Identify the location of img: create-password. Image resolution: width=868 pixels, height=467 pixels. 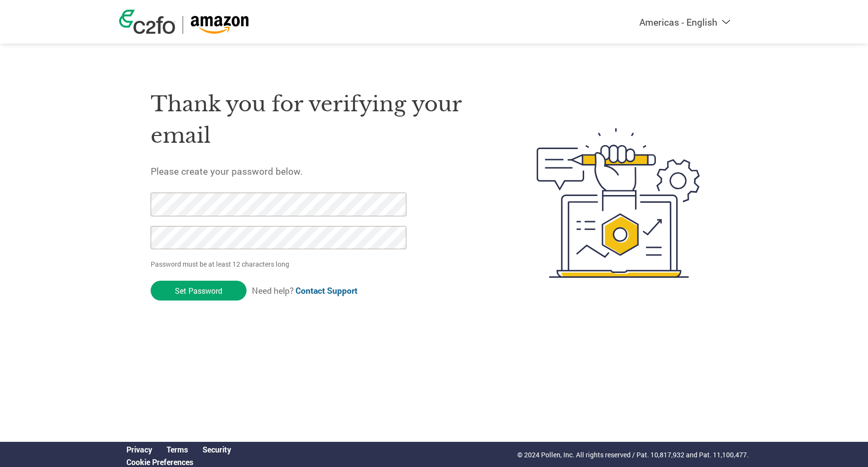
(618, 203).